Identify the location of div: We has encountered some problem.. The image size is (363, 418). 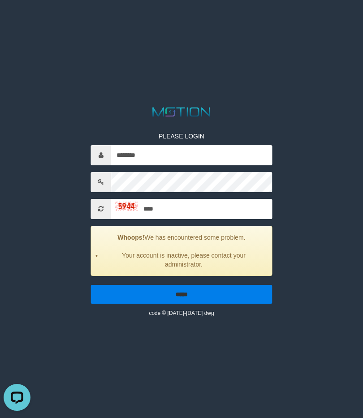
(182, 251).